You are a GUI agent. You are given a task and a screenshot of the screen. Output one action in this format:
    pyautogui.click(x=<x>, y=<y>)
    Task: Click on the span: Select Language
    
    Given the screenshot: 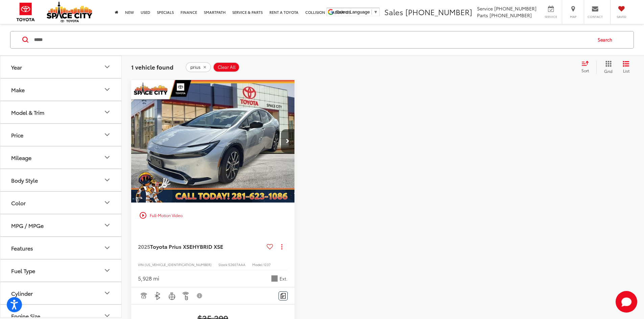 What is the action you would take?
    pyautogui.click(x=353, y=12)
    